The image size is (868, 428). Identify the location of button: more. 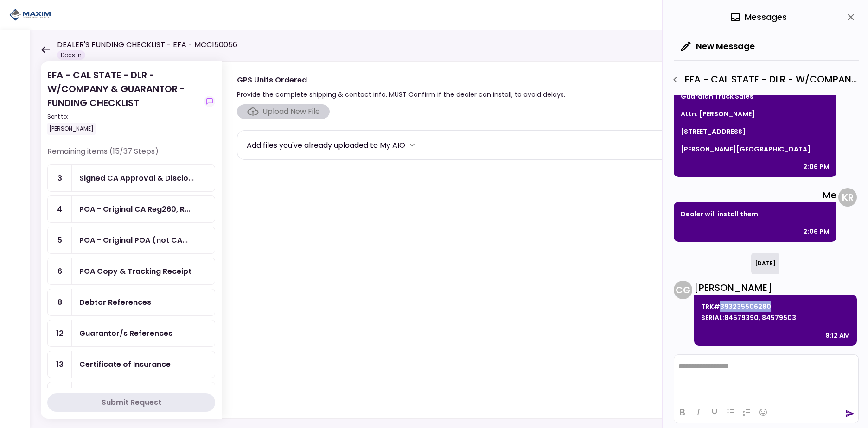
(412, 145).